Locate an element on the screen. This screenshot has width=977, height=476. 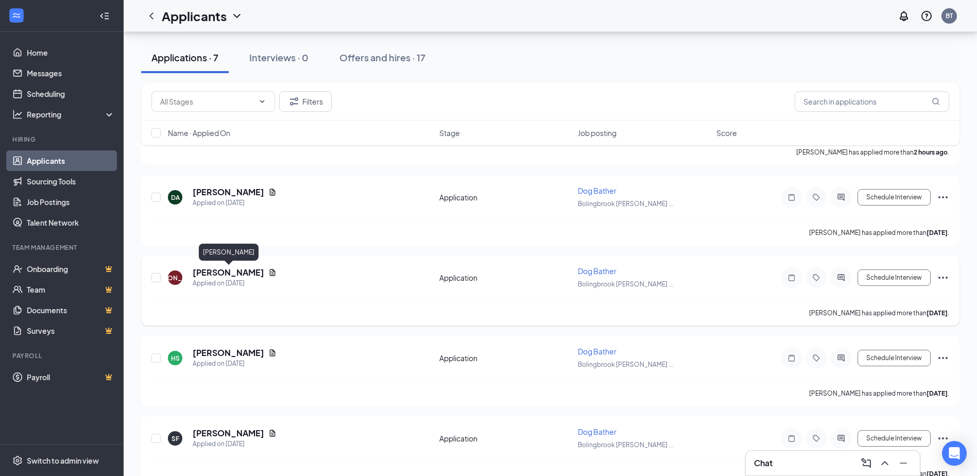
span: Score is located at coordinates (726, 133).